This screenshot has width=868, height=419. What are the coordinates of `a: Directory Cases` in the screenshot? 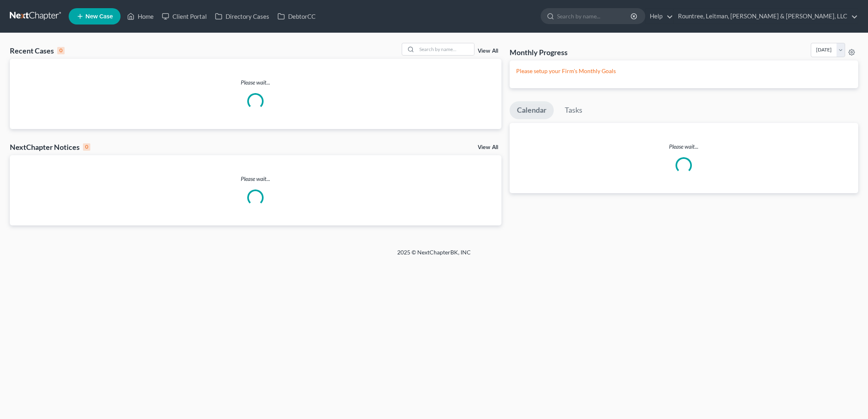 It's located at (242, 16).